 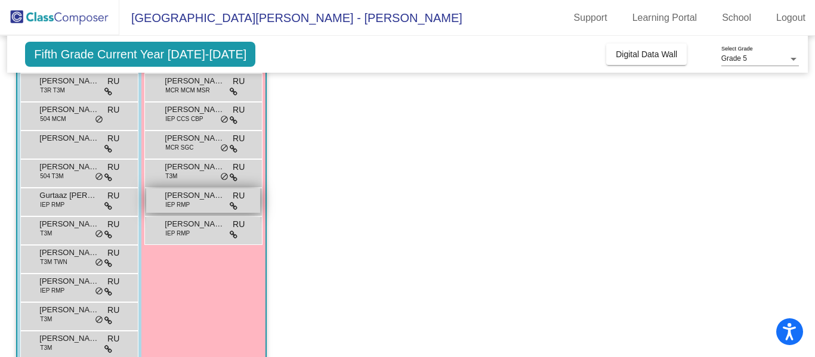 What do you see at coordinates (52, 90) in the screenshot?
I see `span: T3R T3M` at bounding box center [52, 90].